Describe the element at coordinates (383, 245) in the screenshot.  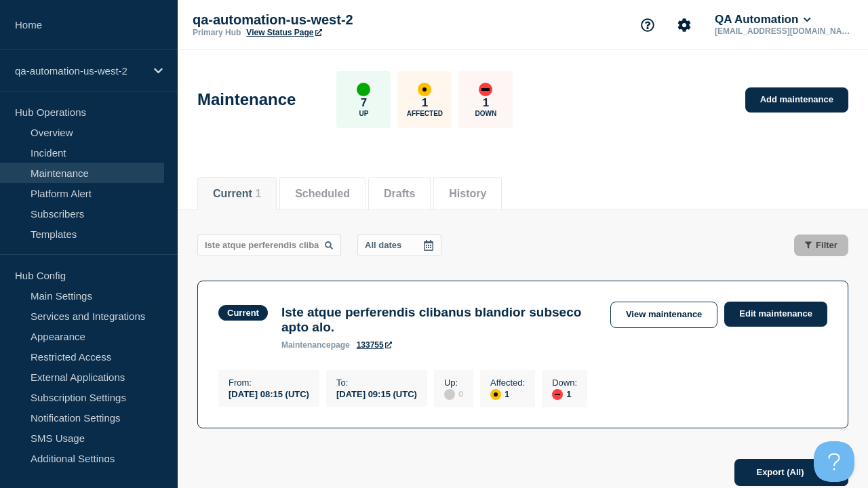
I see `p: All dates` at that location.